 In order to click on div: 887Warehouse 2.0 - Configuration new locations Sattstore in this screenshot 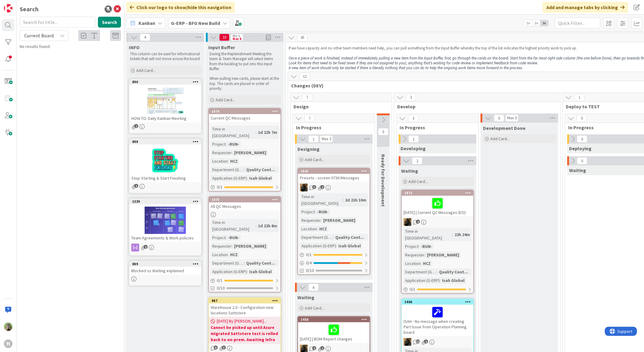, I will do `click(245, 307)`.